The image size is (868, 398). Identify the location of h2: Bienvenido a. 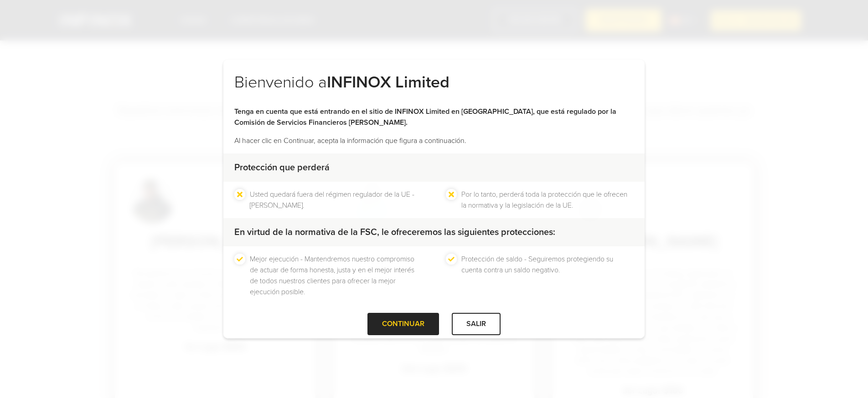
(434, 89).